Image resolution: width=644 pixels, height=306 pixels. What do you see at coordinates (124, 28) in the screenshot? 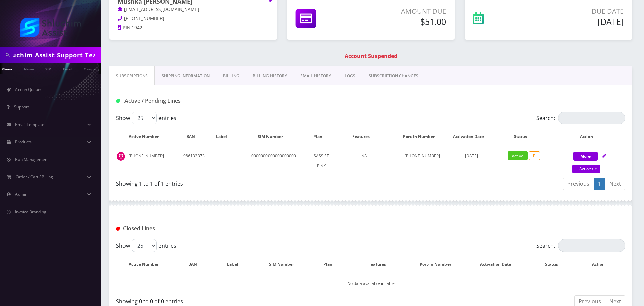
I see `a: PIN:` at bounding box center [124, 28].